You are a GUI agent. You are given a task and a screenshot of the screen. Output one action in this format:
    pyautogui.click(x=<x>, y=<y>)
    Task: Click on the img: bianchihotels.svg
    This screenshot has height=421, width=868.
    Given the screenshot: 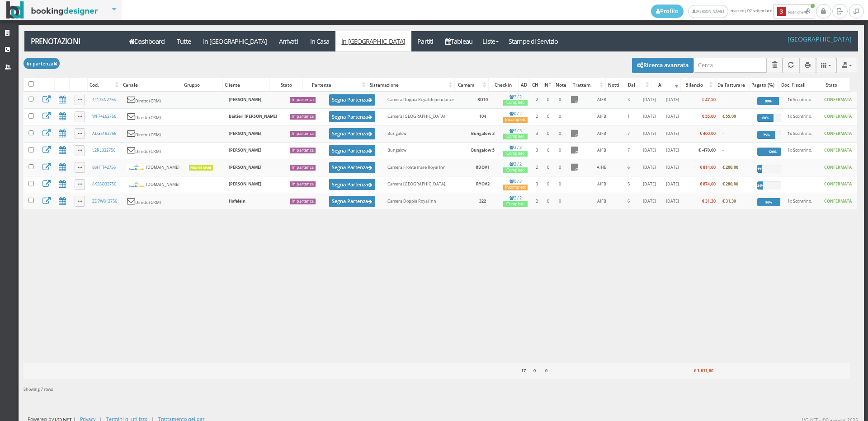 What is the action you would take?
    pyautogui.click(x=137, y=168)
    